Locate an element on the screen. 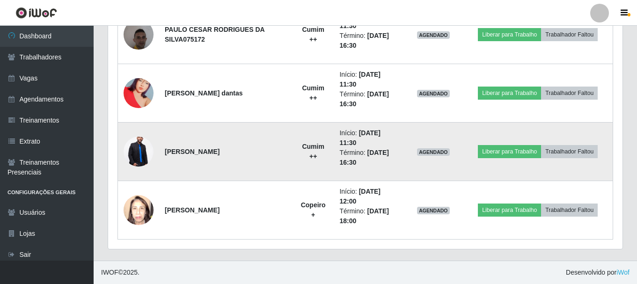  img: 1718807119279.jpeg is located at coordinates (139, 93).